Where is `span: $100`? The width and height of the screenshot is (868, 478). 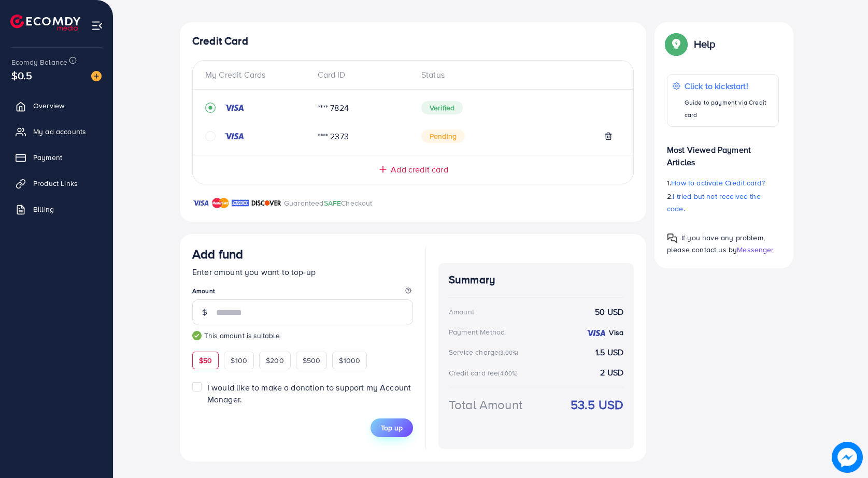
span: $100 is located at coordinates (239, 361).